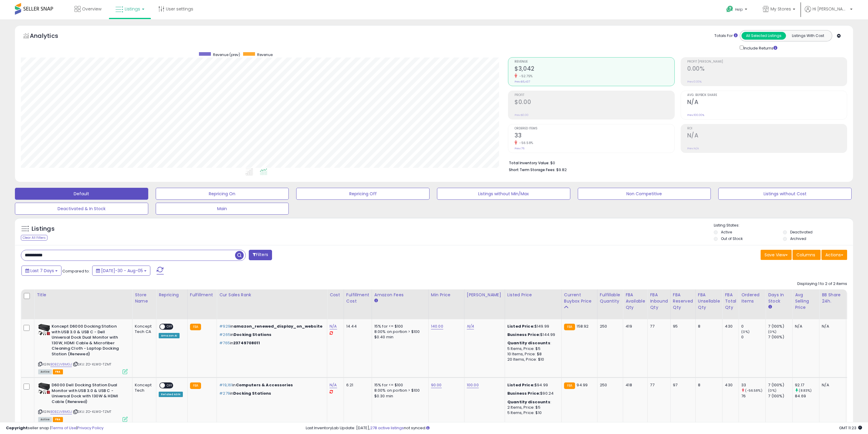  Describe the element at coordinates (682, 385) in the screenshot. I see `div: 97` at that location.